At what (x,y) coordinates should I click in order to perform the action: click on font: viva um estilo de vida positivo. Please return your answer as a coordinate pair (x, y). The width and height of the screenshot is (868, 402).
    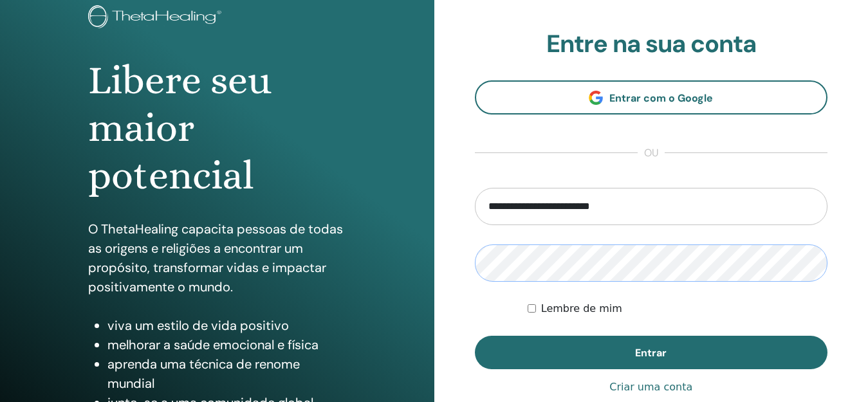
    Looking at the image, I should click on (198, 325).